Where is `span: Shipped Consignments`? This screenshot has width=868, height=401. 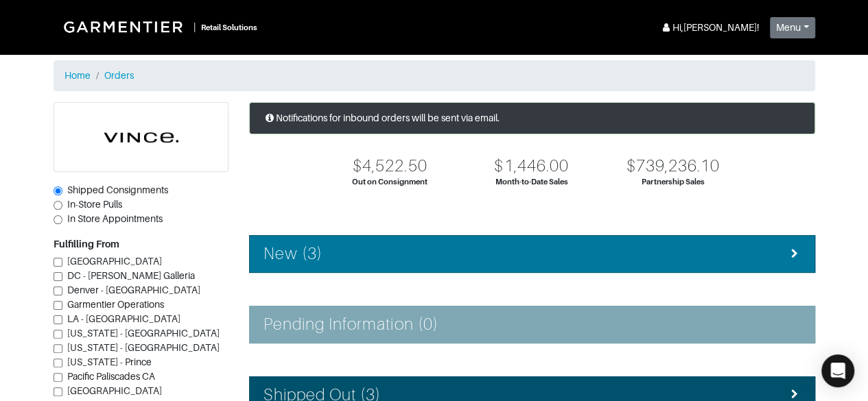
span: Shipped Consignments is located at coordinates (117, 190).